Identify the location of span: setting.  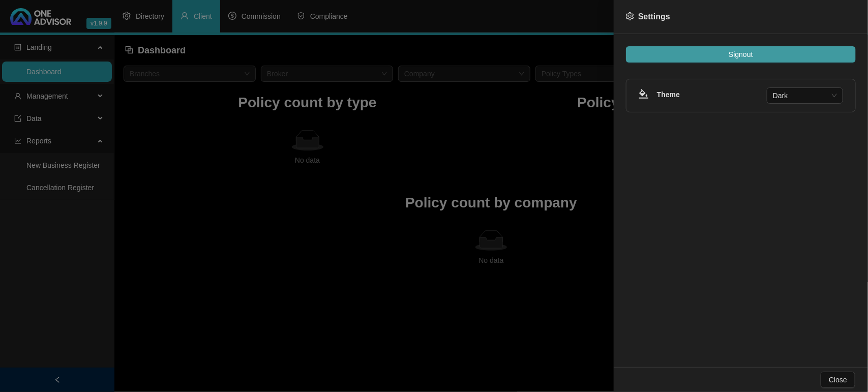
(630, 16).